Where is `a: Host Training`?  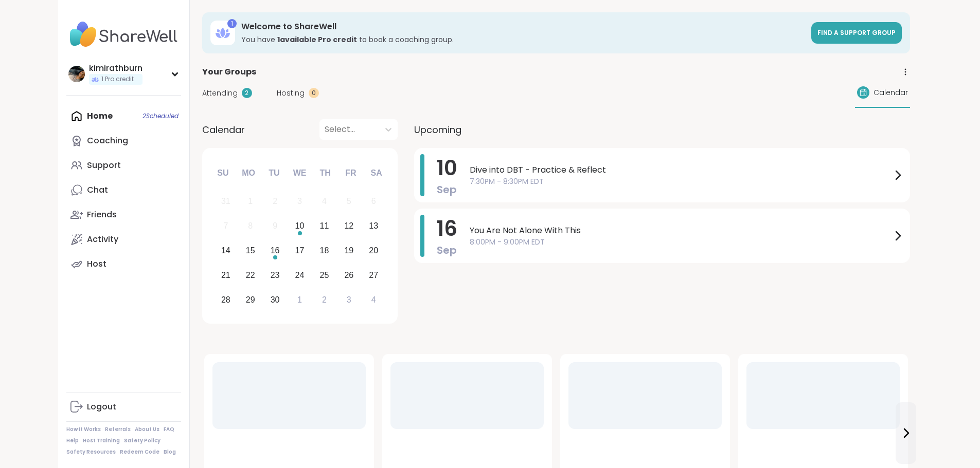 a: Host Training is located at coordinates (101, 441).